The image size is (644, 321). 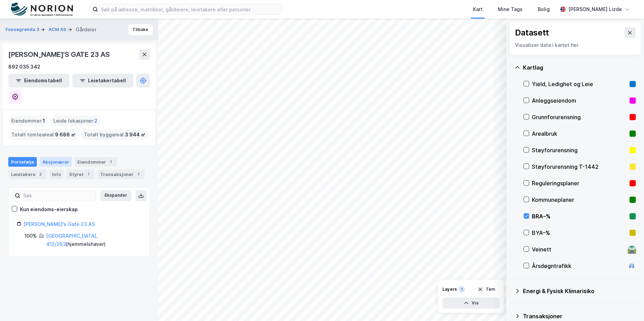 I want to click on div: Aksjonærer, so click(x=56, y=162).